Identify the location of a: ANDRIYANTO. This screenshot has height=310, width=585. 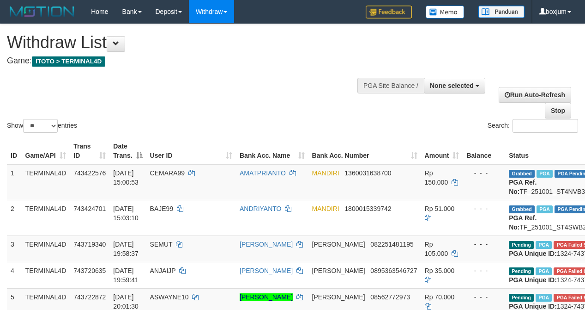
(261, 208).